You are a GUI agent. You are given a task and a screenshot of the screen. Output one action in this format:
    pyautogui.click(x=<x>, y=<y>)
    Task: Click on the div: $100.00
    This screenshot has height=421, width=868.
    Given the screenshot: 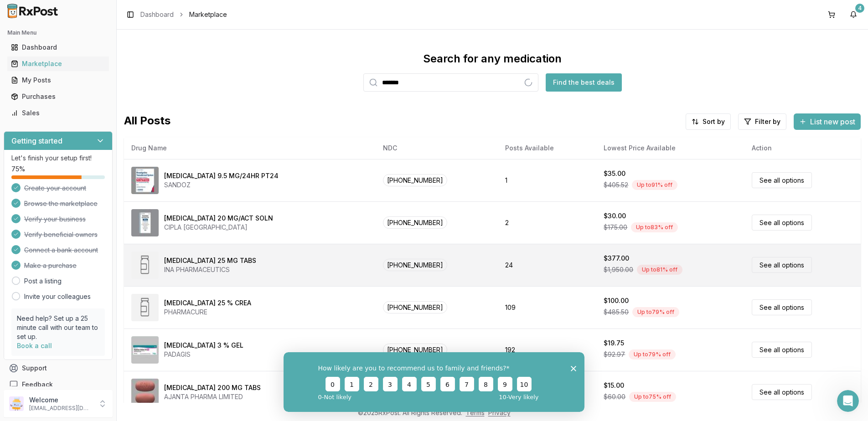 What is the action you would take?
    pyautogui.click(x=616, y=301)
    